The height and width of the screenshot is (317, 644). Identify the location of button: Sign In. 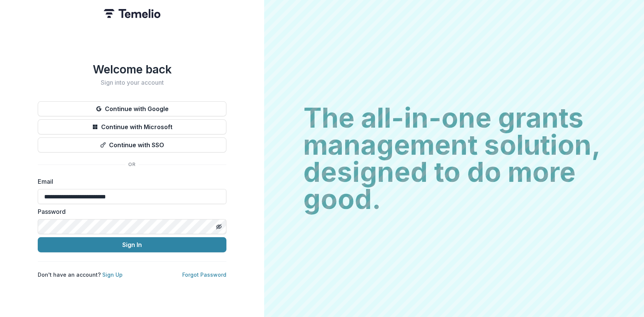
(132, 245).